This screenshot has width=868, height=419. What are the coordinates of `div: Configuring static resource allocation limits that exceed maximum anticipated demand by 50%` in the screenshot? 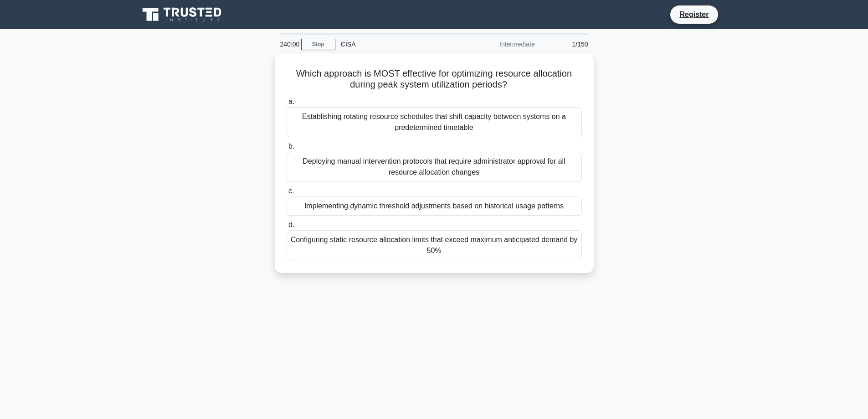 It's located at (434, 245).